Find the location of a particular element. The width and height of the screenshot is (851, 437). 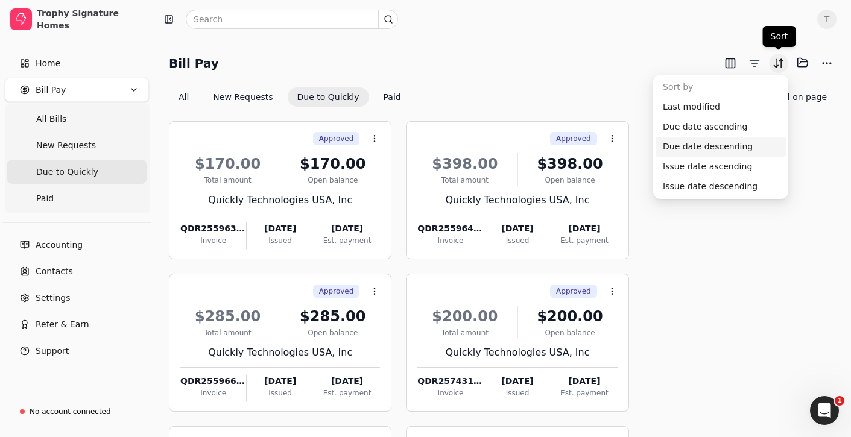

a: Contacts is located at coordinates (77, 271).